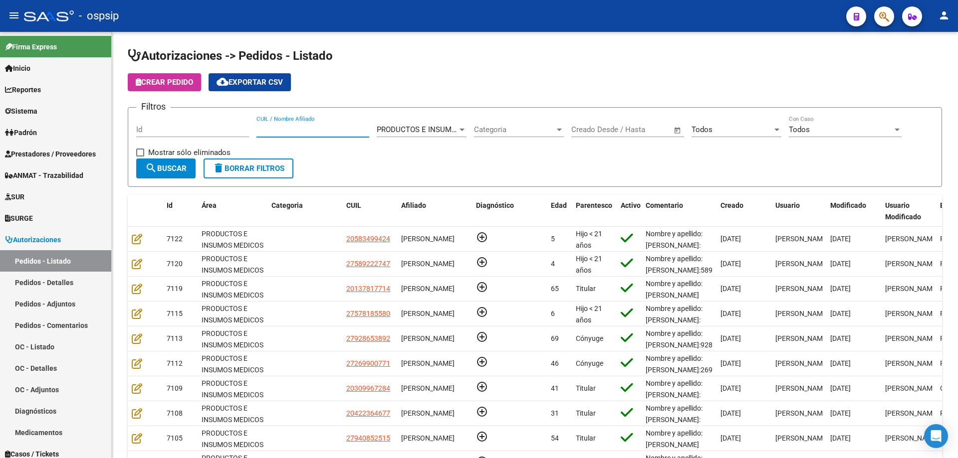 This screenshot has height=458, width=958. Describe the element at coordinates (629, 212) in the screenshot. I see `datatable-header-cell: Activo` at that location.